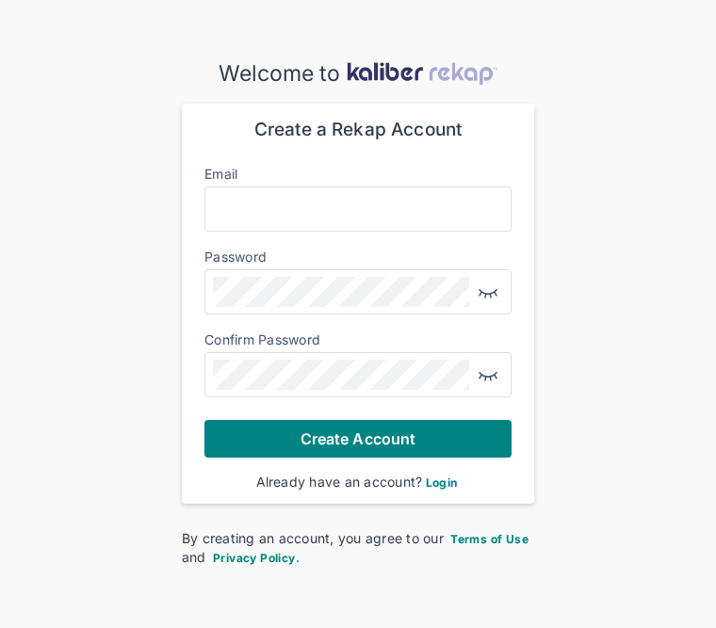  I want to click on a: Privacy Policy., so click(256, 557).